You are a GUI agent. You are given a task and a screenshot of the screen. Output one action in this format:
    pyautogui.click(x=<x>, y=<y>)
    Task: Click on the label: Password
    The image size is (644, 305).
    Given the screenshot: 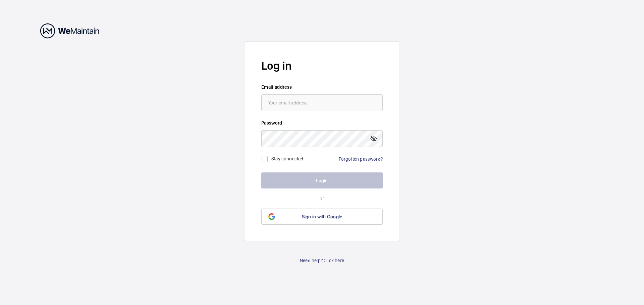 What is the action you would take?
    pyautogui.click(x=322, y=123)
    